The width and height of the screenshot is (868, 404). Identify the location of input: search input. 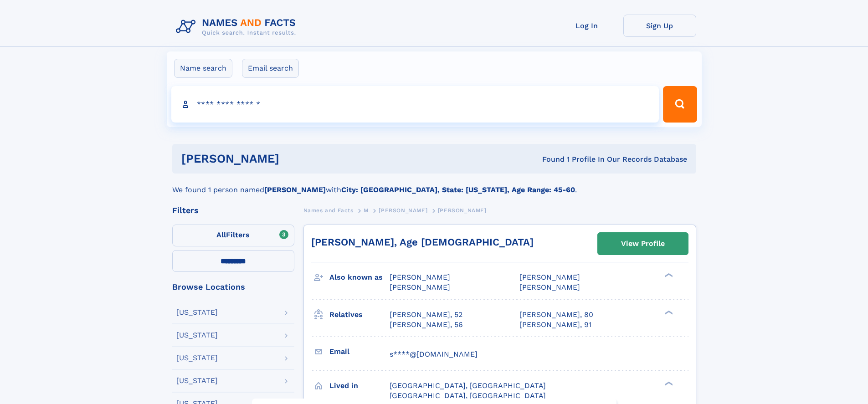
(415, 104).